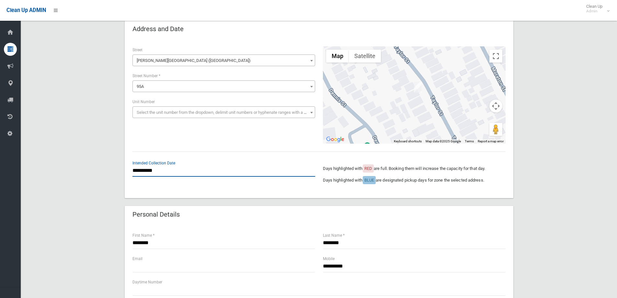  I want to click on div: 95A Taylor Street, LAKEMBA NSW 2195, so click(418, 87).